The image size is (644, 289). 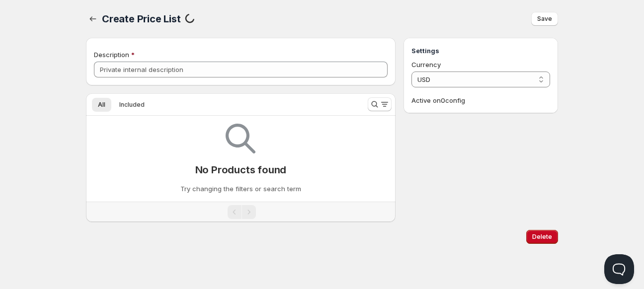 I want to click on nav: Pagination, so click(x=241, y=212).